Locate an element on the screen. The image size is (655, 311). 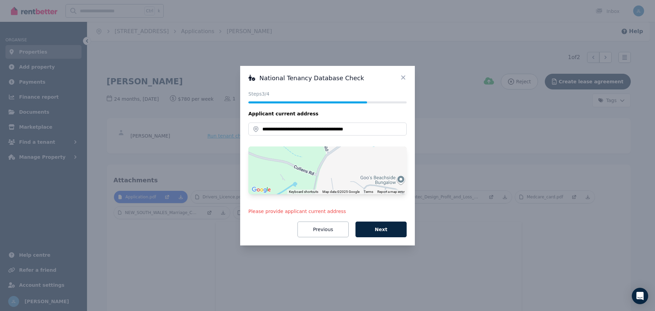
p: Please provide applicant current address is located at coordinates (328, 211).